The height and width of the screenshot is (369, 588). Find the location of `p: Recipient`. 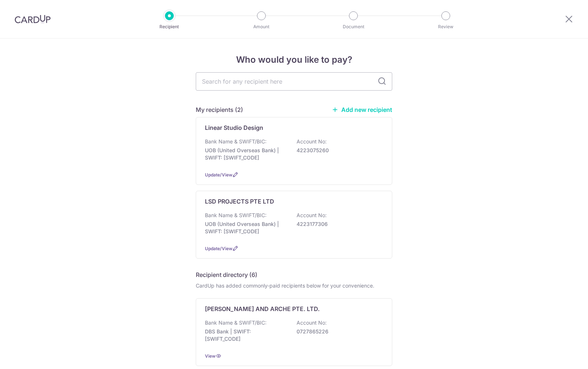

p: Recipient is located at coordinates (169, 27).